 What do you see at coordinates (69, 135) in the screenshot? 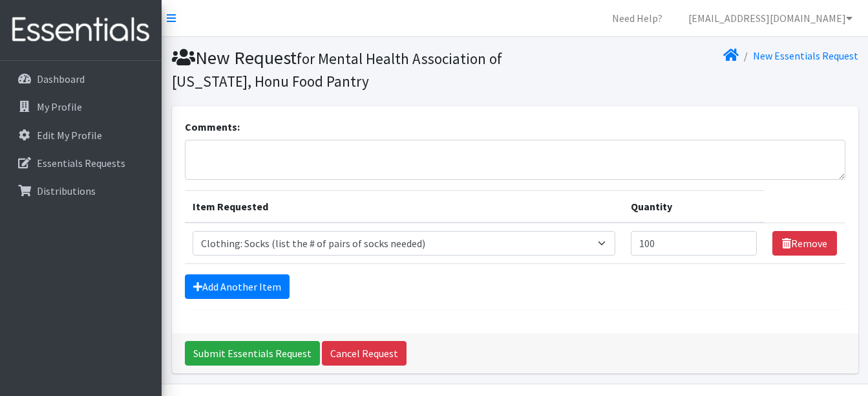
I see `p: Edit My Profile` at bounding box center [69, 135].